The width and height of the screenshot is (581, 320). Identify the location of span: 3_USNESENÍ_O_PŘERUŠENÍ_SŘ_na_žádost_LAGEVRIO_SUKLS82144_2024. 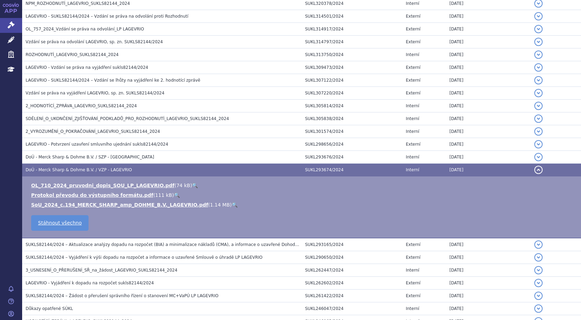
(101, 270).